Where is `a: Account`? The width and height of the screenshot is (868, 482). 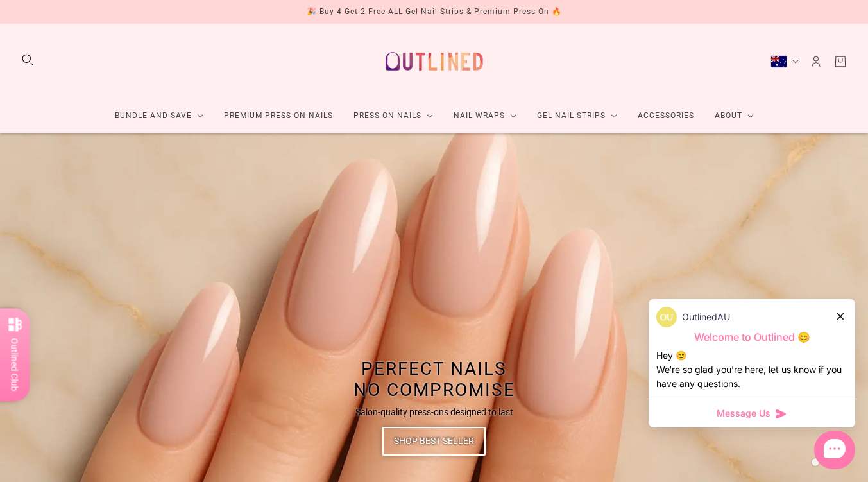
a: Account is located at coordinates (816, 61).